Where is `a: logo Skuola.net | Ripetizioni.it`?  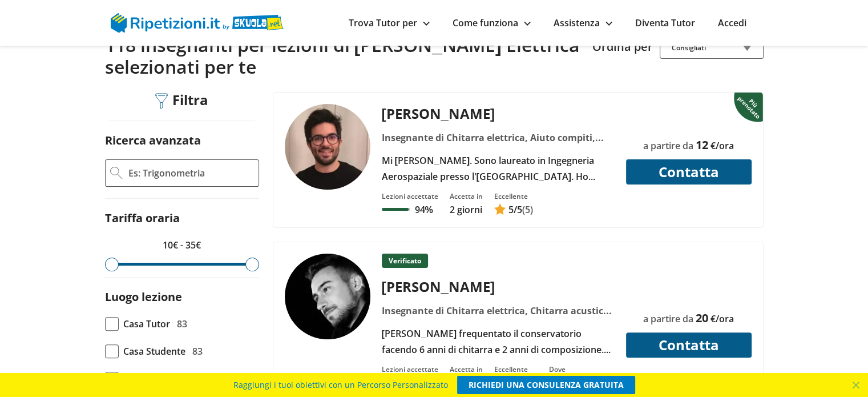
a: logo Skuola.net | Ripetizioni.it is located at coordinates (197, 22).